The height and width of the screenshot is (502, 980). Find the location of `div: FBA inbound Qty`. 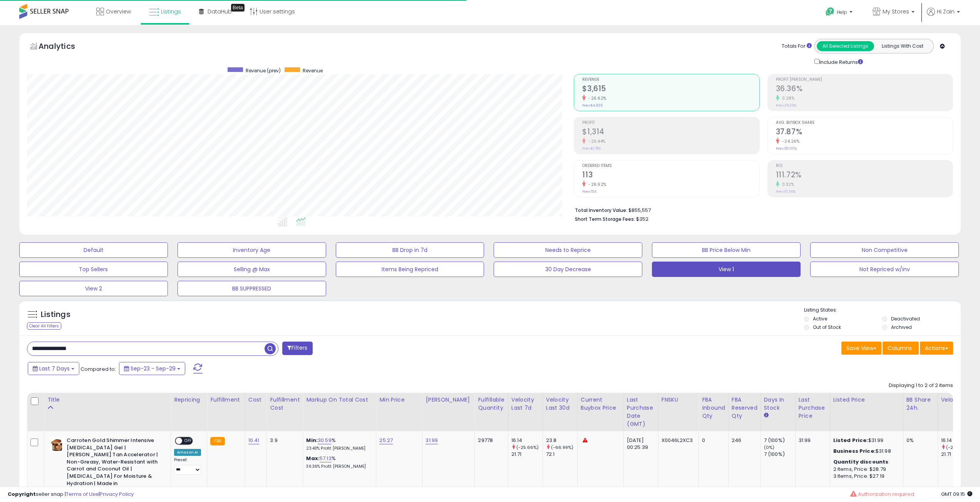

div: FBA inbound Qty is located at coordinates (714, 408).